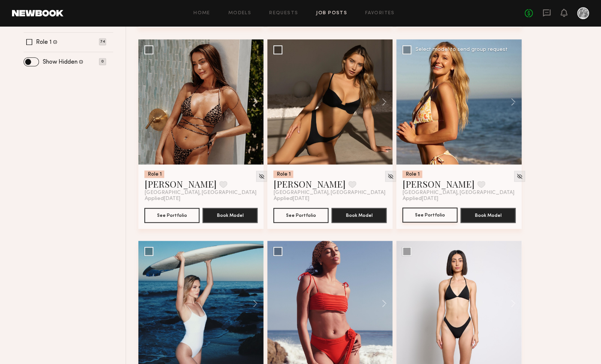  I want to click on a: Home, so click(201, 13).